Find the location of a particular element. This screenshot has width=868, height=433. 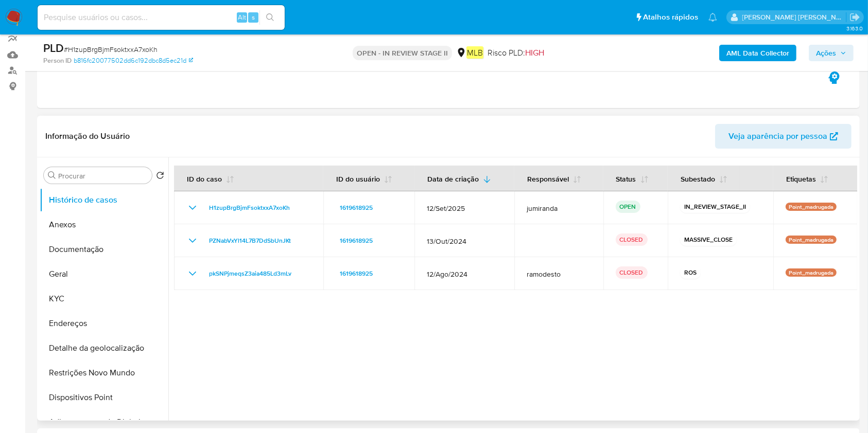

button: Dispositivos Point is located at coordinates (104, 398).